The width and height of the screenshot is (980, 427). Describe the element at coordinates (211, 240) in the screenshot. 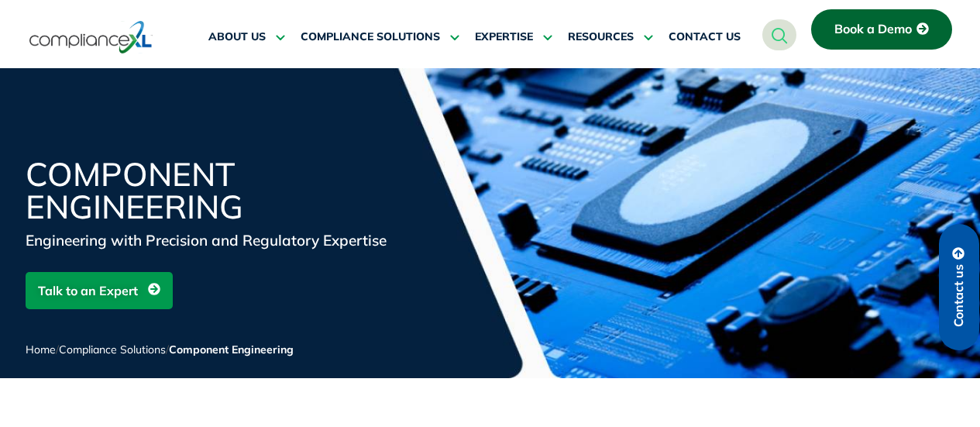

I see `div: Engineering with Precision and Regulatory Expertise` at that location.